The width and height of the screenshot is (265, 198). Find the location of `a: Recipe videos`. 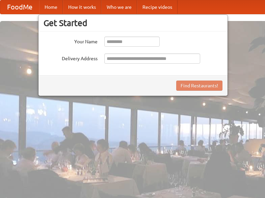

a: Recipe videos is located at coordinates (157, 7).